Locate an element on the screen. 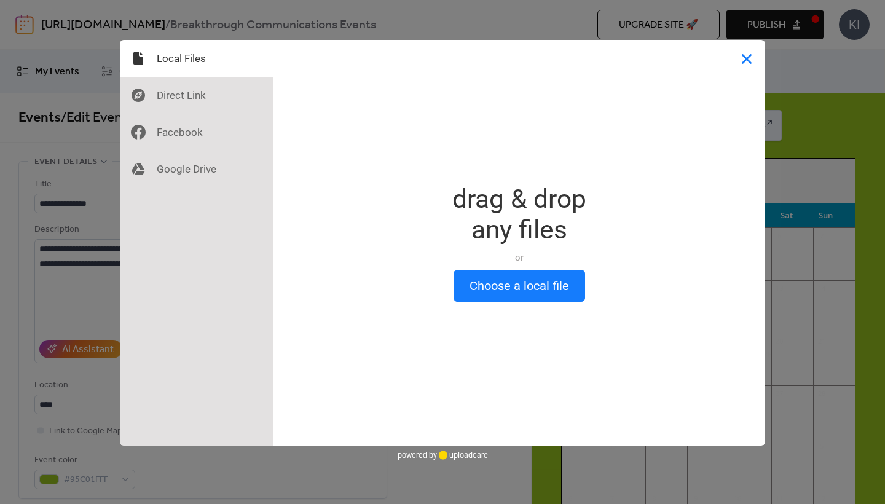 This screenshot has height=504, width=885. div: or is located at coordinates (519, 258).